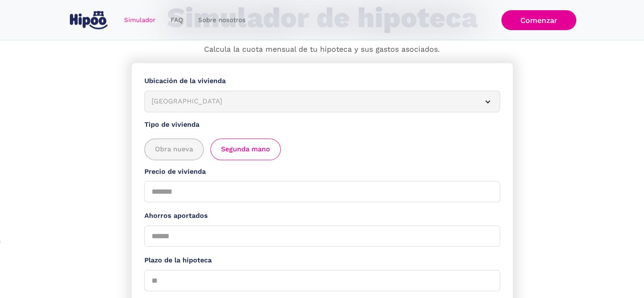 The image size is (644, 298). I want to click on span: Obra nueva, so click(174, 149).